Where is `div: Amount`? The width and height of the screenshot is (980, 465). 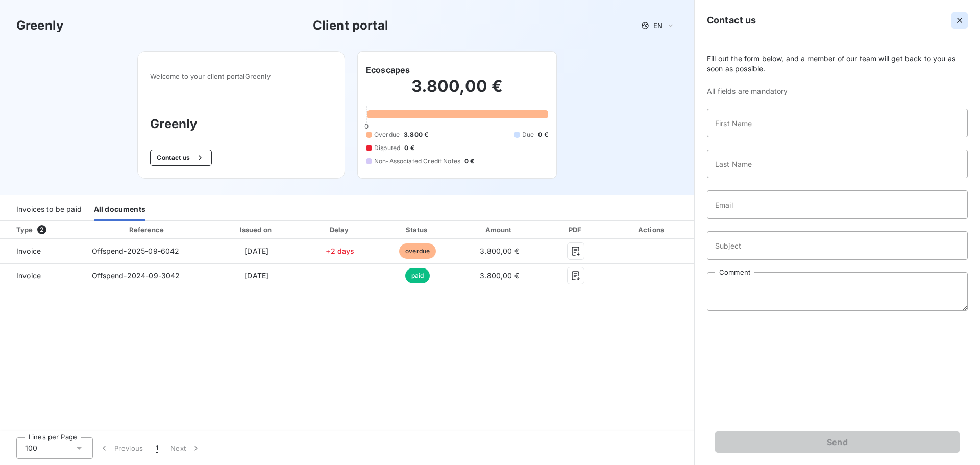
div: Amount is located at coordinates (500, 230).